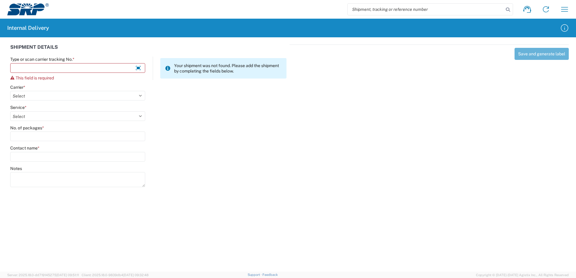  What do you see at coordinates (28, 28) in the screenshot?
I see `h2: Internal Delivery` at bounding box center [28, 28].